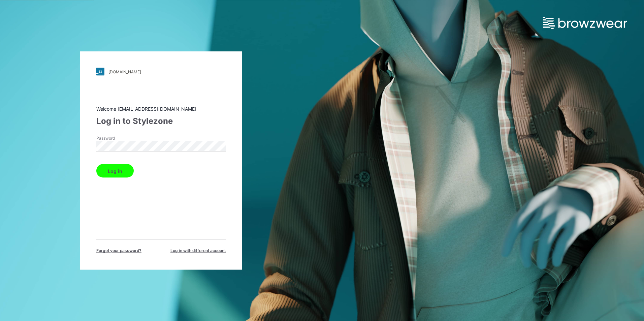 The image size is (644, 321). What do you see at coordinates (585, 23) in the screenshot?
I see `img: browzwear-logo.e42bd6dac1945053ebaf764b6aa21510.svg` at bounding box center [585, 23].